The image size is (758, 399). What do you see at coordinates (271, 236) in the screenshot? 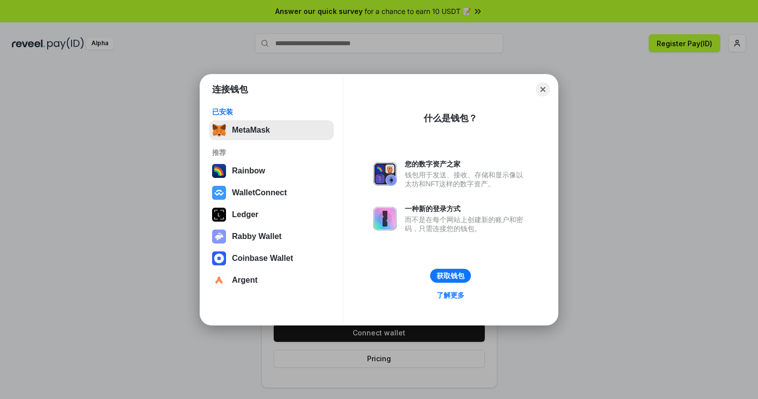
I see `button: Rabby Wallet` at bounding box center [271, 236].